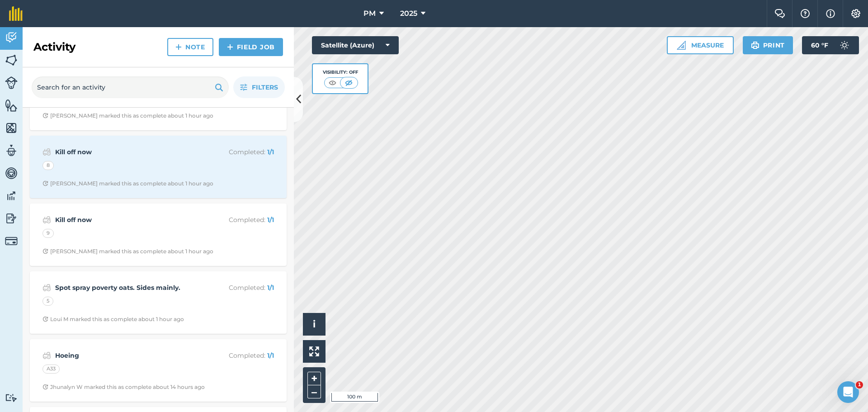  I want to click on a: Note, so click(191, 47).